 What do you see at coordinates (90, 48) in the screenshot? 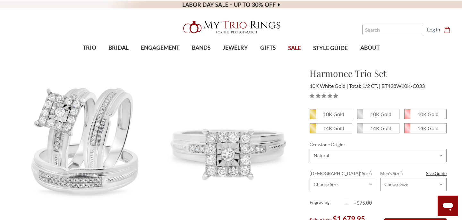
I see `span: TRIO` at bounding box center [90, 48].